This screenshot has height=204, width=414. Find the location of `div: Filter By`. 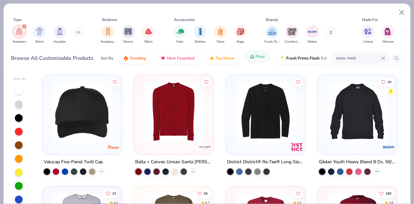

div: Filter By is located at coordinates (20, 79).